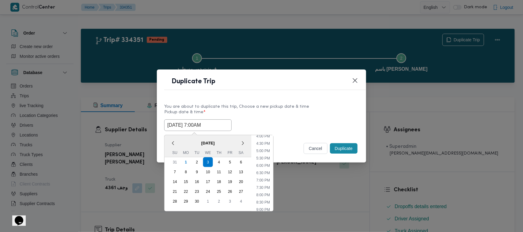 The height and width of the screenshot is (232, 523). Describe the element at coordinates (13, 13) in the screenshot. I see `button: Chat widget` at that location.